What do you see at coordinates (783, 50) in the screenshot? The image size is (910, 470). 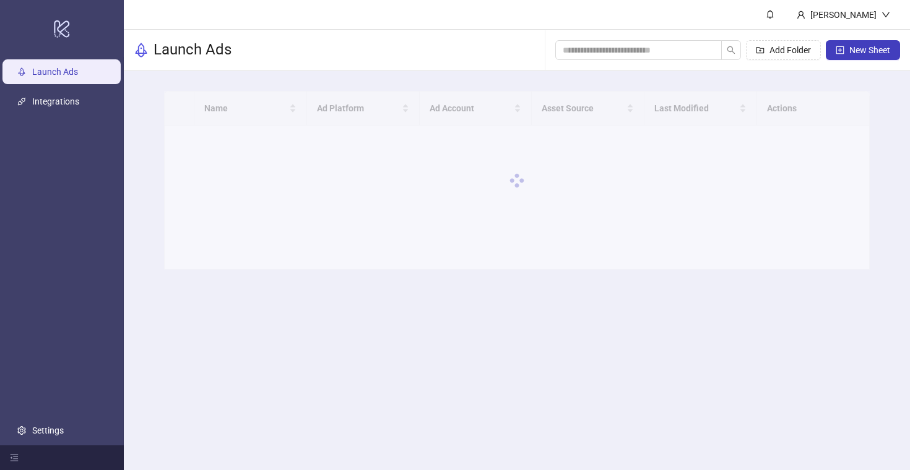 I see `button: Add Folder` at bounding box center [783, 50].